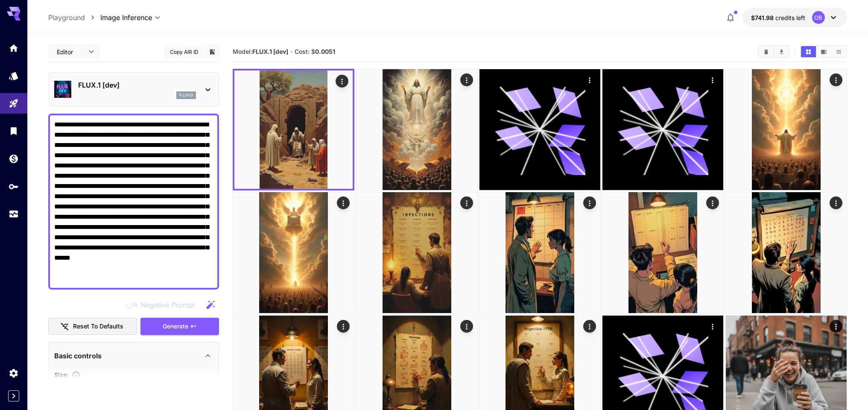  What do you see at coordinates (13, 130) in the screenshot?
I see `div: Library` at bounding box center [13, 130].